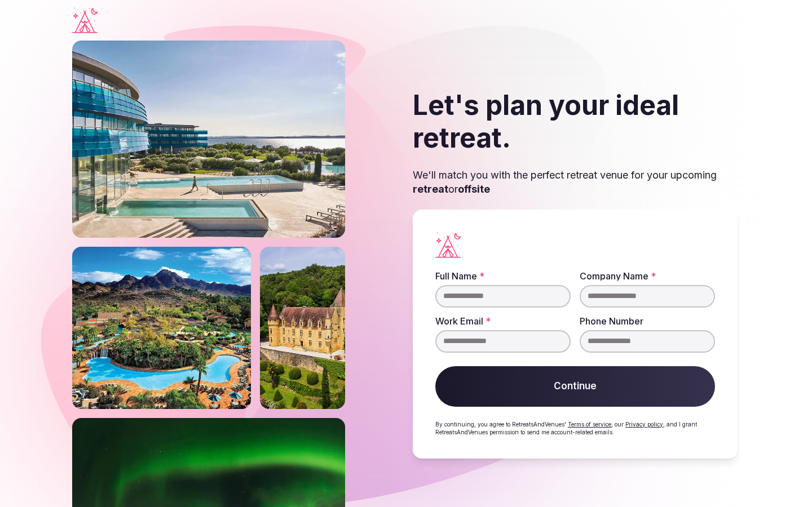 This screenshot has height=507, width=812. I want to click on label: Company Name, so click(647, 276).